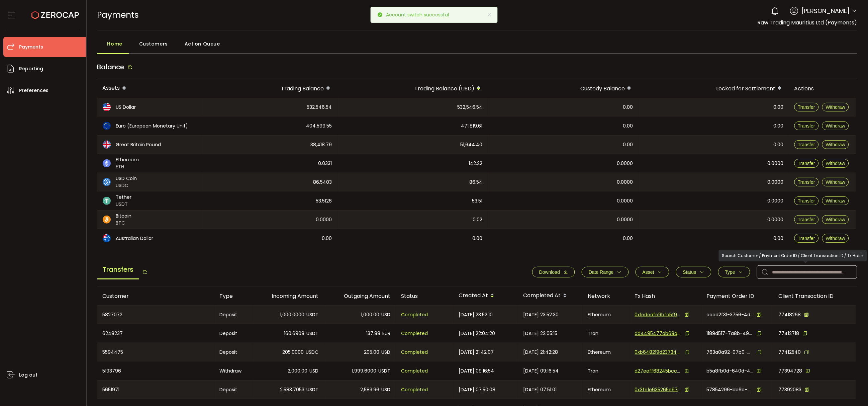 Image resolution: width=868 pixels, height=406 pixels. I want to click on span: USD Coin, so click(127, 178).